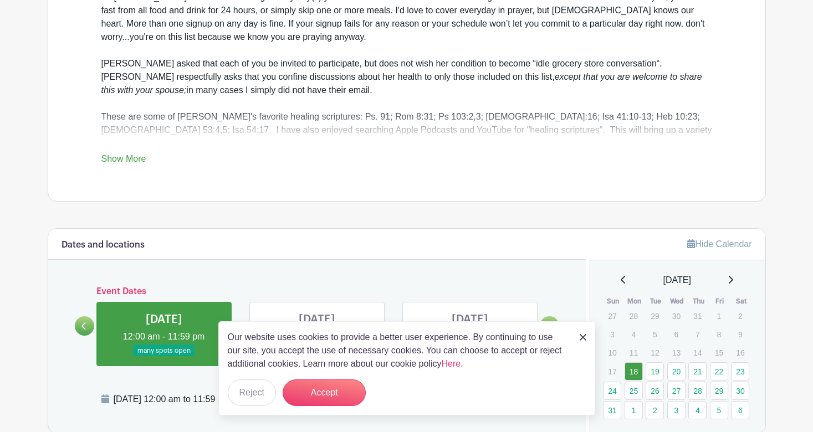  What do you see at coordinates (697, 316) in the screenshot?
I see `p: 31` at bounding box center [697, 316].